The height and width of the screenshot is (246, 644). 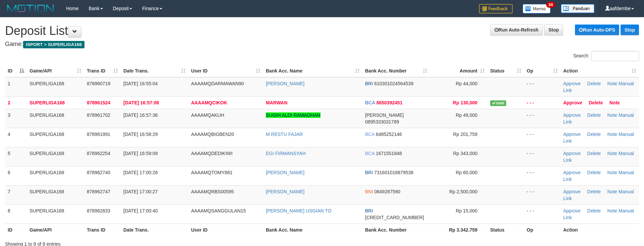 What do you see at coordinates (394, 218) in the screenshot?
I see `span: Copy 568401030185536 to clipboard` at bounding box center [394, 218].